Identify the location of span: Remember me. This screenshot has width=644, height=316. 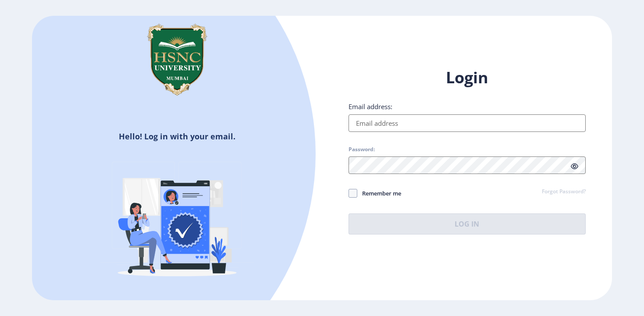
(379, 193).